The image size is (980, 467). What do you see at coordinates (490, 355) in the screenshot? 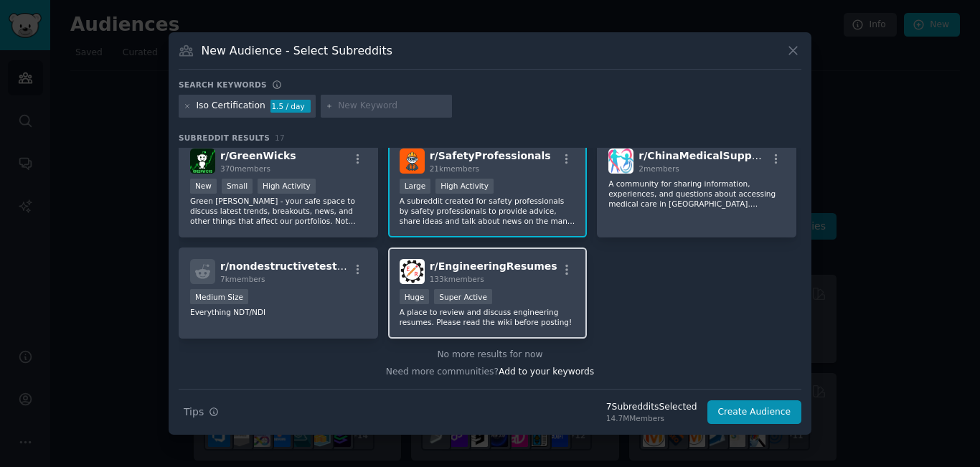
I see `div: No more results for now` at bounding box center [490, 355].